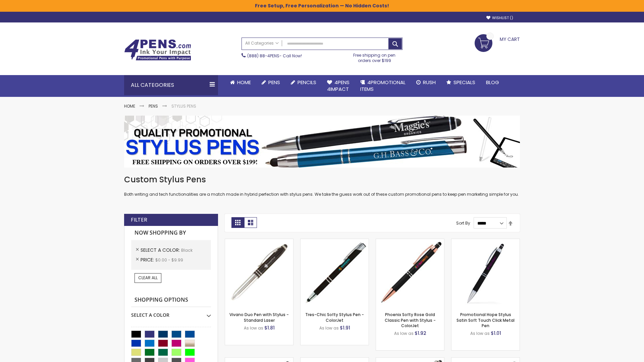 The image size is (644, 362). What do you see at coordinates (485, 320) in the screenshot?
I see `a: Promotional Hope Stylus Satin Soft Touch Click Metal Pen` at bounding box center [485, 320].